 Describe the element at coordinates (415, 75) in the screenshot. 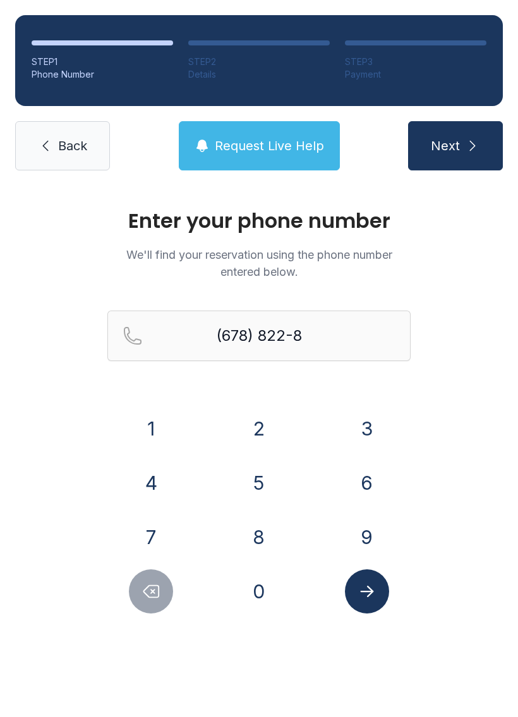

I see `div: Payment` at that location.